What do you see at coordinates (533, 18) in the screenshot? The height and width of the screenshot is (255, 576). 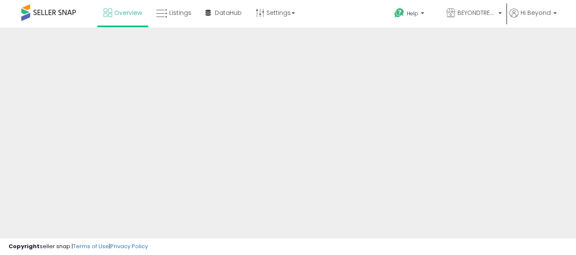 I see `a: Hi Beyond` at bounding box center [533, 18].